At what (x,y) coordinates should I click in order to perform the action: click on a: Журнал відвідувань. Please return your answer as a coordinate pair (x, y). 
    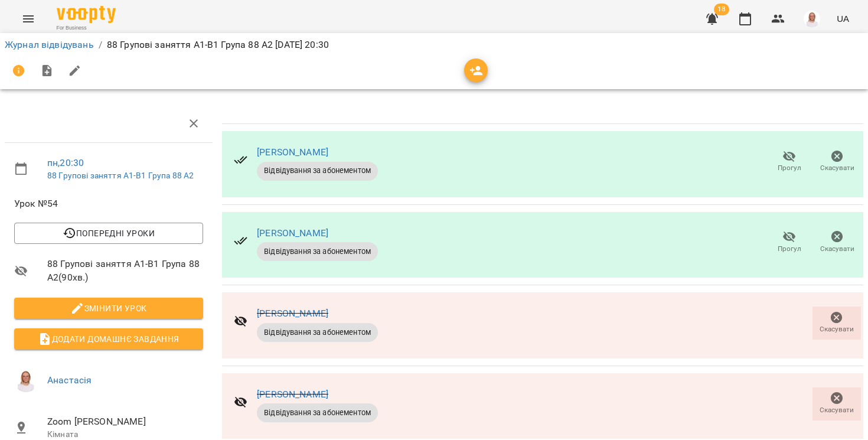
    Looking at the image, I should click on (49, 44).